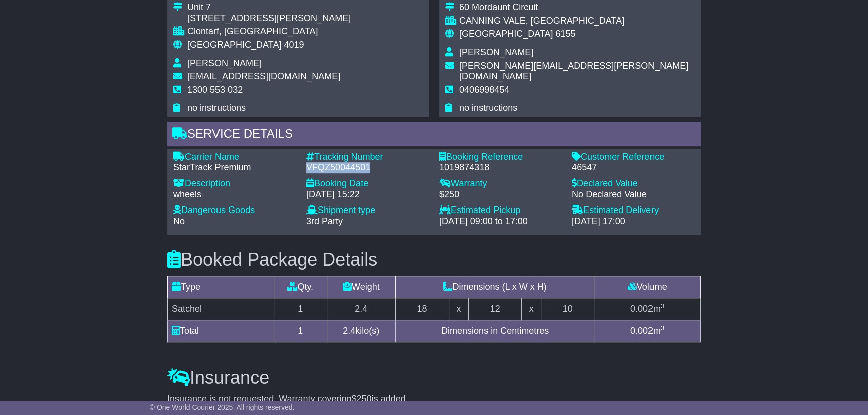 The image size is (868, 415). Describe the element at coordinates (222, 331) in the screenshot. I see `td: Total` at that location.